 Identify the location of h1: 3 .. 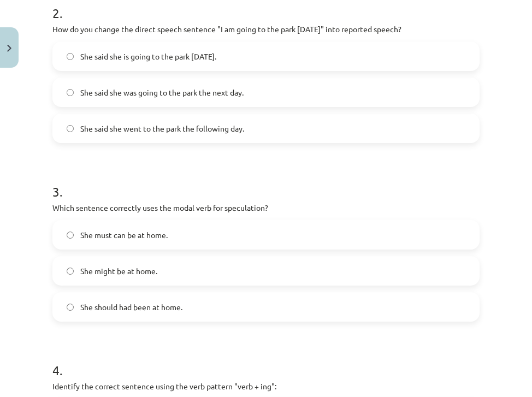
(266, 182).